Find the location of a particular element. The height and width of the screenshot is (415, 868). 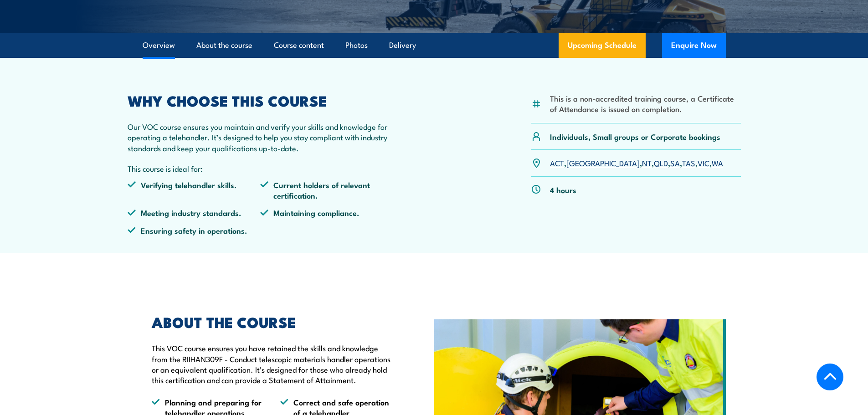

h2: ABOUT THE COURSE is located at coordinates (272, 322).